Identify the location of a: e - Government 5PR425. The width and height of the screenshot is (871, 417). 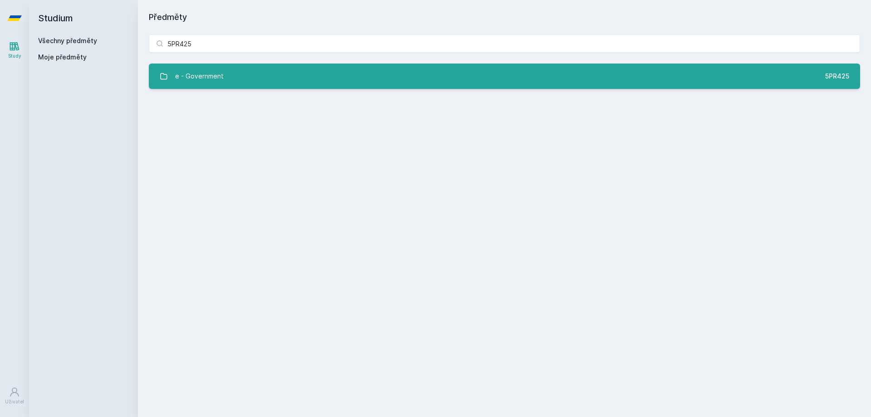
(504, 76).